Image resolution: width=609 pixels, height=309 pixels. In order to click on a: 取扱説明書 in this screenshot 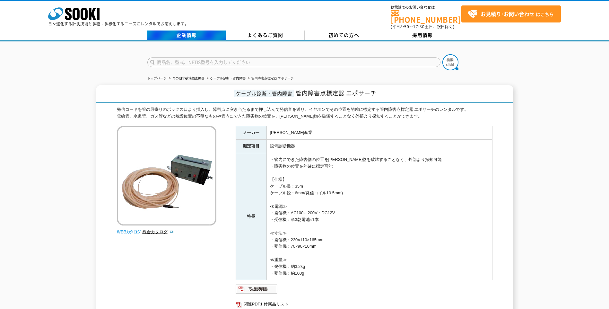, I will do `click(257, 291)`.